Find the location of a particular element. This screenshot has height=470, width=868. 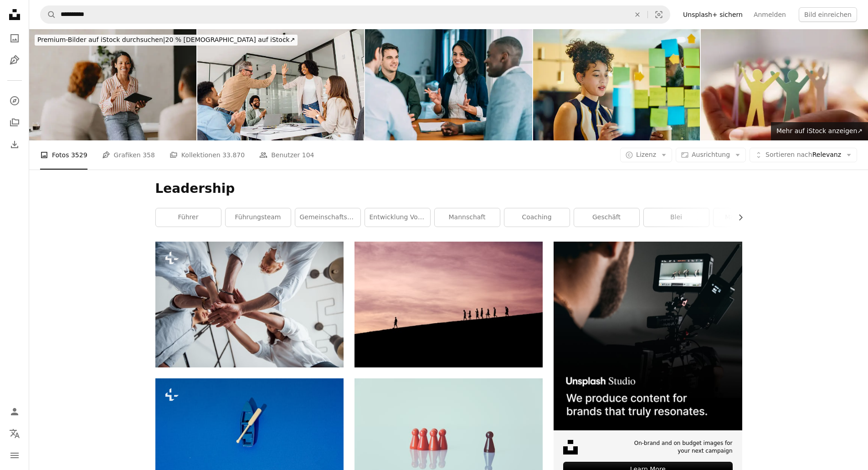

a: Führungsteam is located at coordinates (258, 217).